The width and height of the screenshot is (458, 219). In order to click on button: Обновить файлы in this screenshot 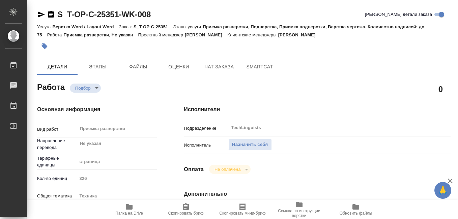, I will do `click(356, 210)`.